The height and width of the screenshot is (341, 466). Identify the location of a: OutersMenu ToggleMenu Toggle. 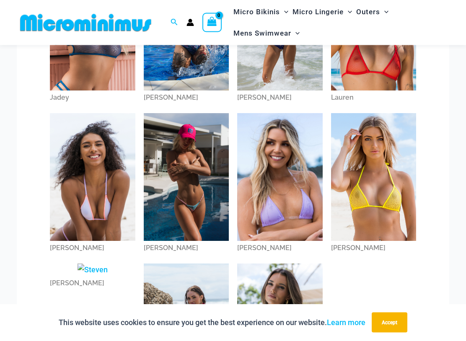
(373, 12).